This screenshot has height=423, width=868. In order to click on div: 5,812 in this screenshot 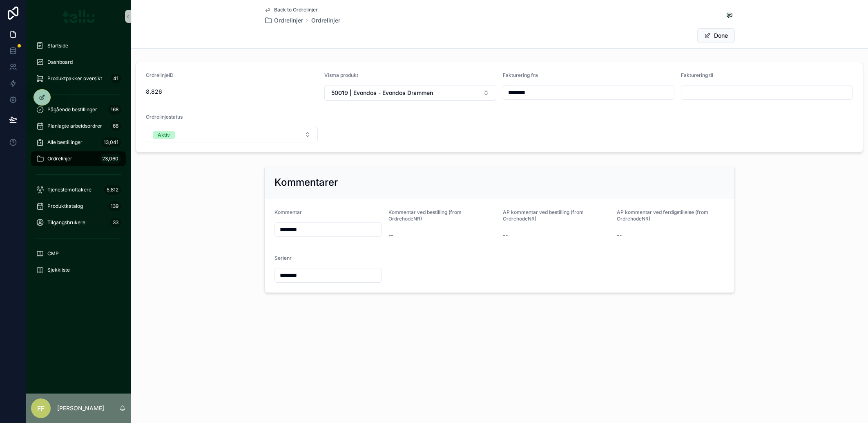, I will do `click(112, 190)`.